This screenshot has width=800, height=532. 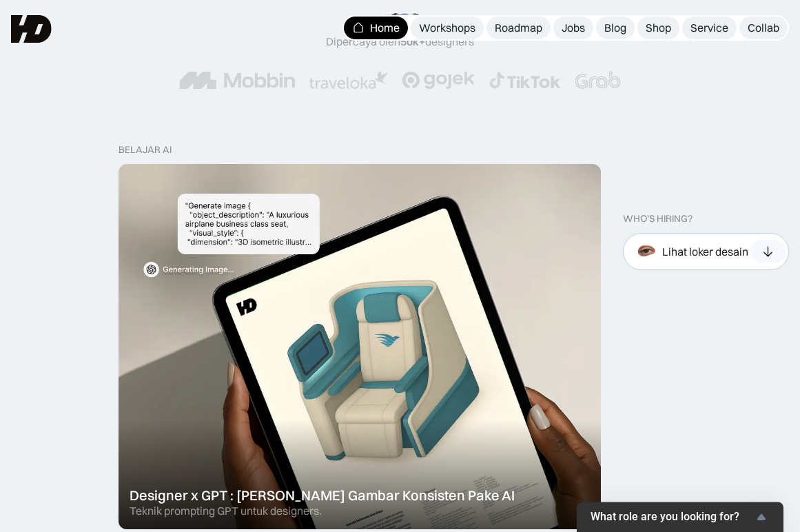 I want to click on a: Jobs, so click(x=574, y=27).